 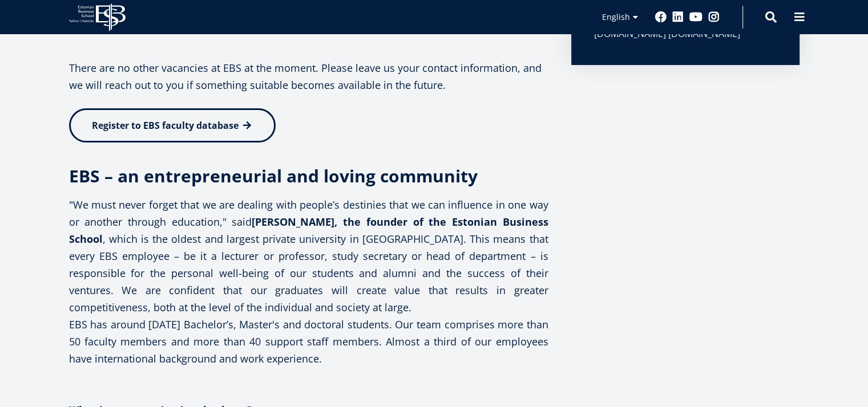 What do you see at coordinates (309, 281) in the screenshot?
I see `p: "We must never forget that we are dealing with people’s destinies that we can influence in one wa...` at bounding box center [309, 281].